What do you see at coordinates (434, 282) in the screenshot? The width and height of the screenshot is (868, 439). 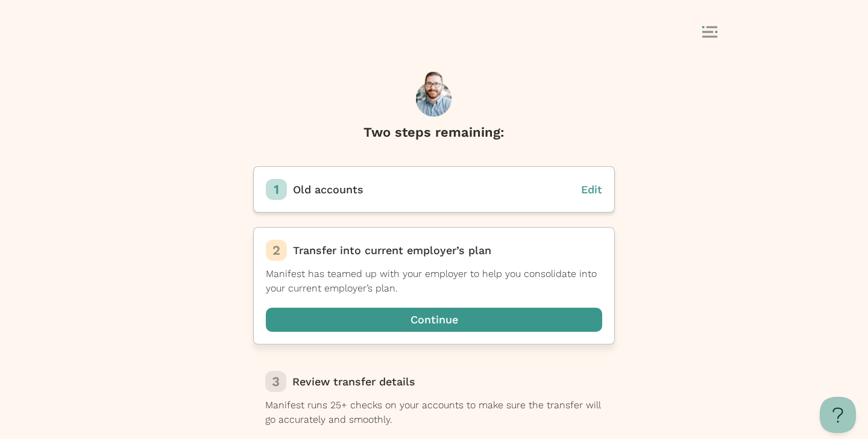 I see `p: Manifest has teamed up with your employer to help you consolidate into your current employer’s plan.` at bounding box center [434, 282].